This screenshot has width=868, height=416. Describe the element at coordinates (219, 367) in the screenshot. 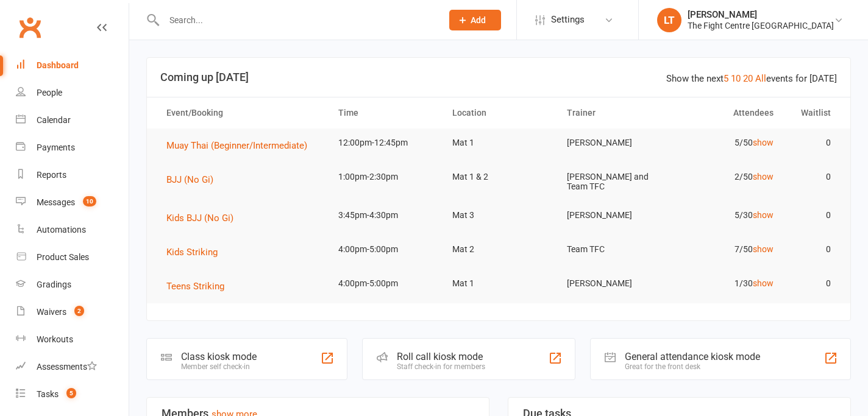

I see `div: Member self check-in` at that location.